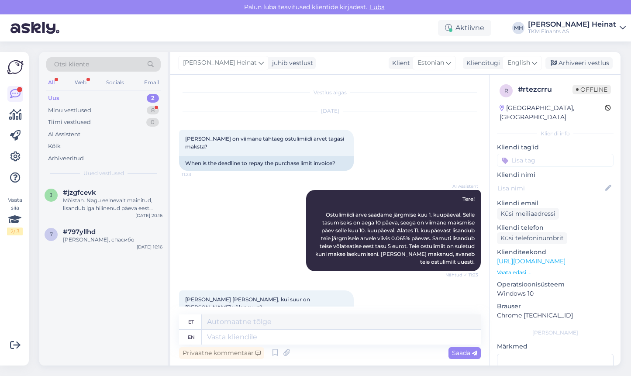 The height and width of the screenshot is (376, 631). I want to click on div: et, so click(191, 322).